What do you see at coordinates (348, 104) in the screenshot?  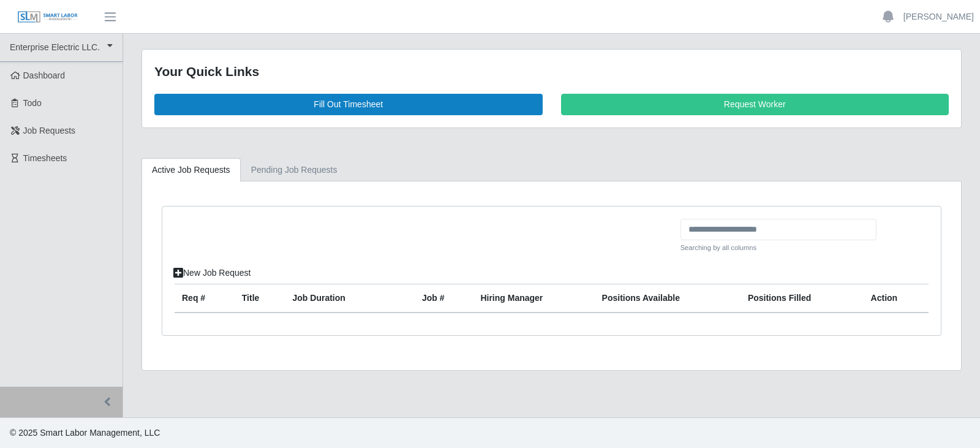 I see `a: Fill Out Timesheet` at bounding box center [348, 104].